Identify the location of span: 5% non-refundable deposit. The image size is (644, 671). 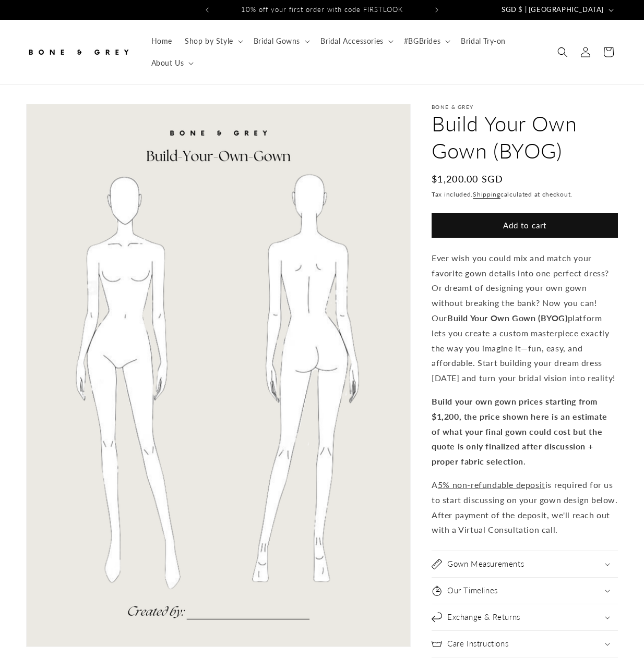
(491, 484).